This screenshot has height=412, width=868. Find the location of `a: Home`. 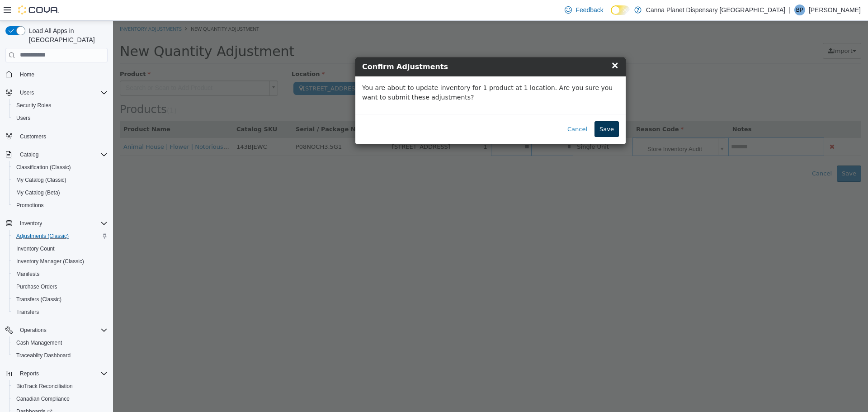

a: Home is located at coordinates (27, 74).